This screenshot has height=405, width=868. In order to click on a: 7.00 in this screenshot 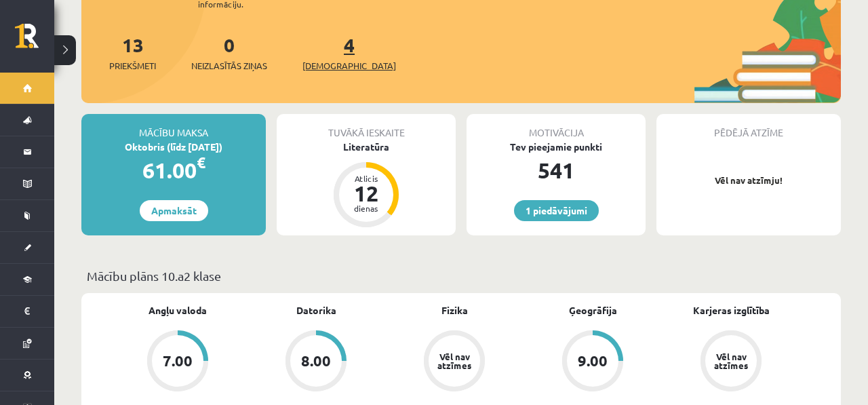, I will do `click(178, 363)`.